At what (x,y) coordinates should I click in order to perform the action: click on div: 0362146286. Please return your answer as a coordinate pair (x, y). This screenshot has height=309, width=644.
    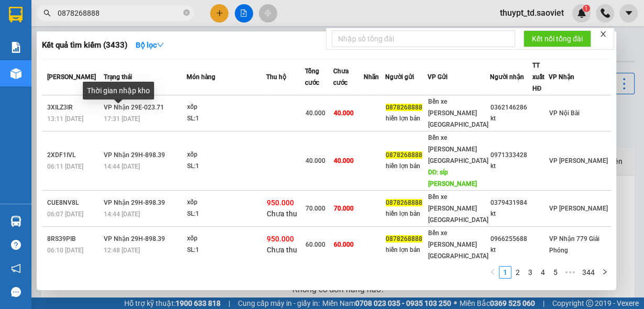
    Looking at the image, I should click on (511, 107).